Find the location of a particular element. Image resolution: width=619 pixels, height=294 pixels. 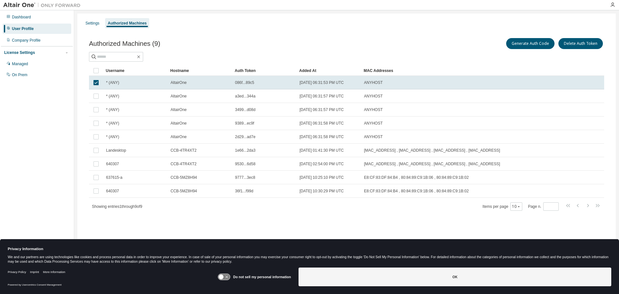

span: Items per page is located at coordinates (502, 206).